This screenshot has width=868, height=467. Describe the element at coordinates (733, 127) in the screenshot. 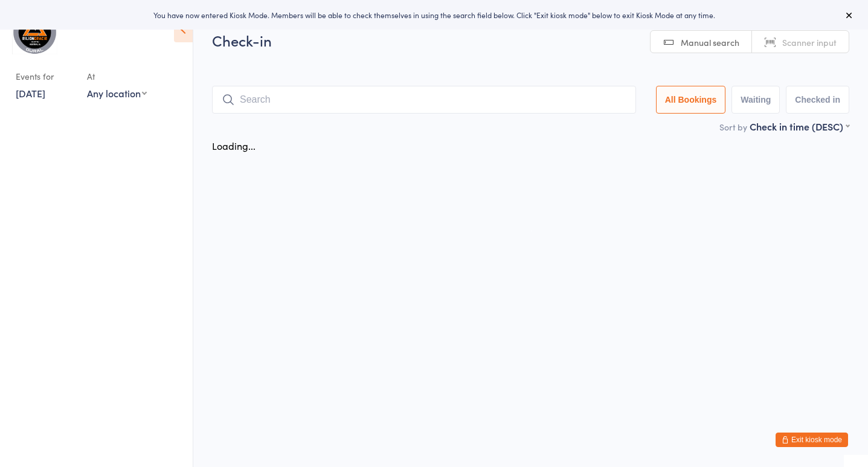

I see `label: Sort by` at that location.